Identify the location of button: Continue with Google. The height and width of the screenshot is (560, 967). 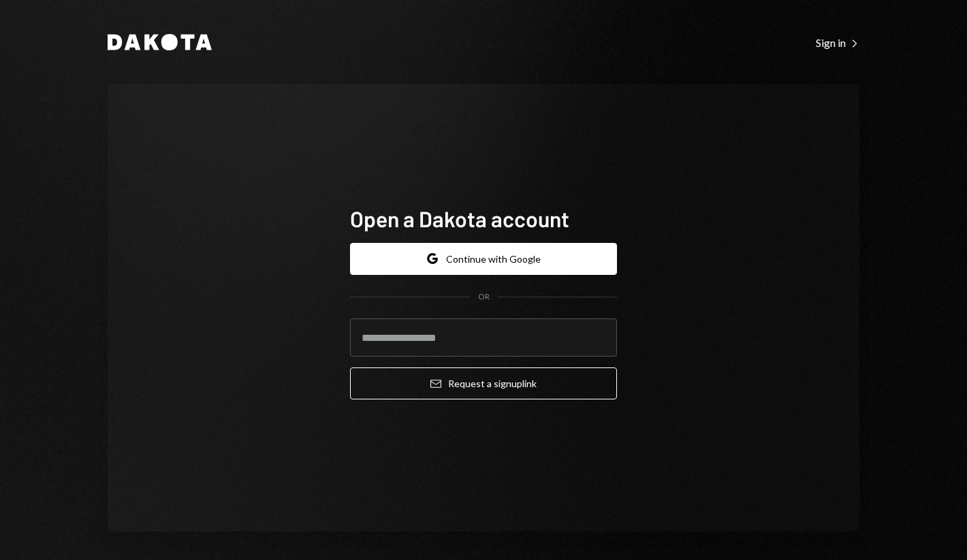
(483, 259).